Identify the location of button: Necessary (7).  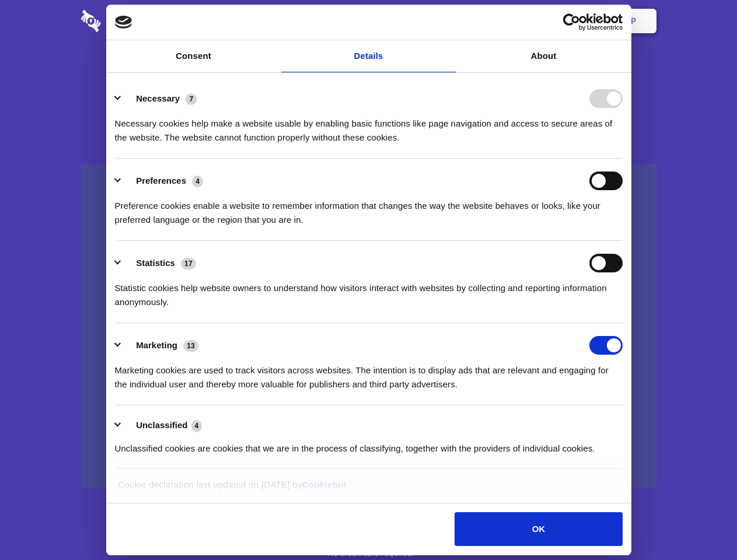
(159, 99).